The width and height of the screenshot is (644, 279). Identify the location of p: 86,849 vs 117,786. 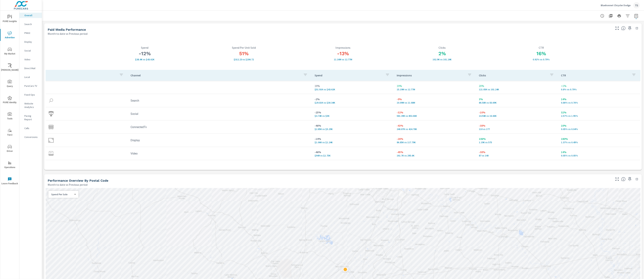
(435, 143).